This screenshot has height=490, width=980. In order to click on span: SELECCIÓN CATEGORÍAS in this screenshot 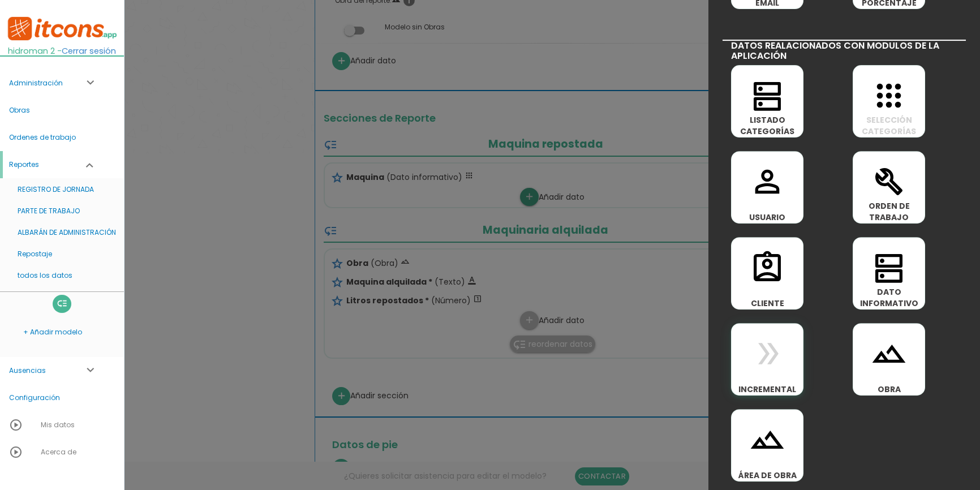, I will do `click(889, 125)`.